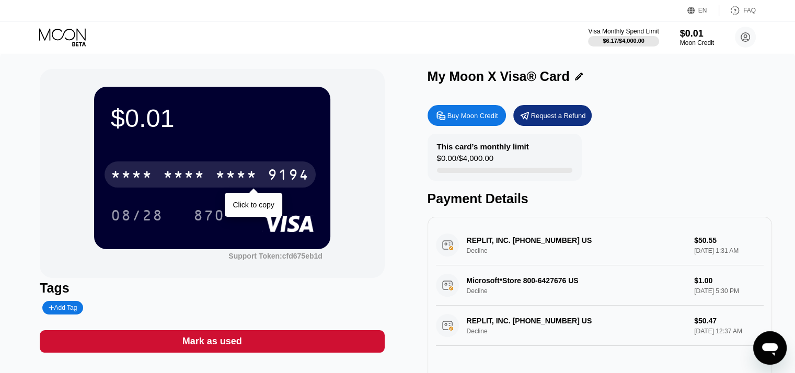 The height and width of the screenshot is (373, 795). Describe the element at coordinates (703, 10) in the screenshot. I see `div: EN` at that location.